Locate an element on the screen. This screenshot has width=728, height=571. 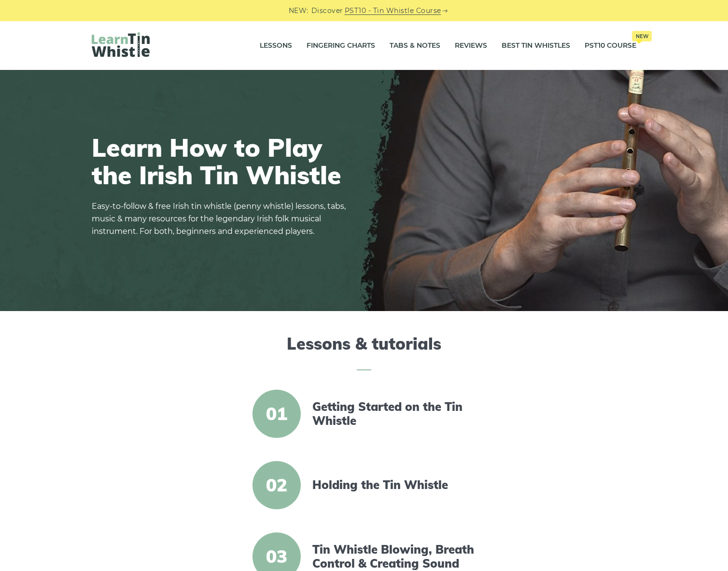
a: Holding the Tin Whistle is located at coordinates (395, 485).